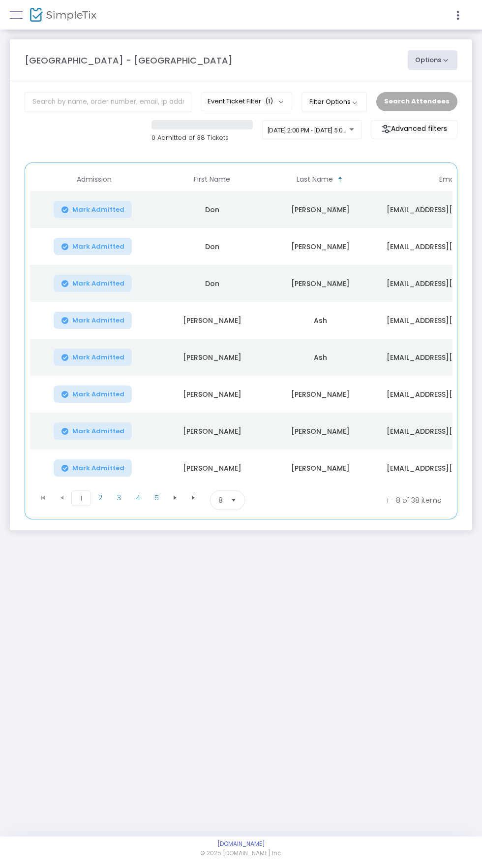 The height and width of the screenshot is (868, 482). I want to click on span: Page 1, so click(81, 499).